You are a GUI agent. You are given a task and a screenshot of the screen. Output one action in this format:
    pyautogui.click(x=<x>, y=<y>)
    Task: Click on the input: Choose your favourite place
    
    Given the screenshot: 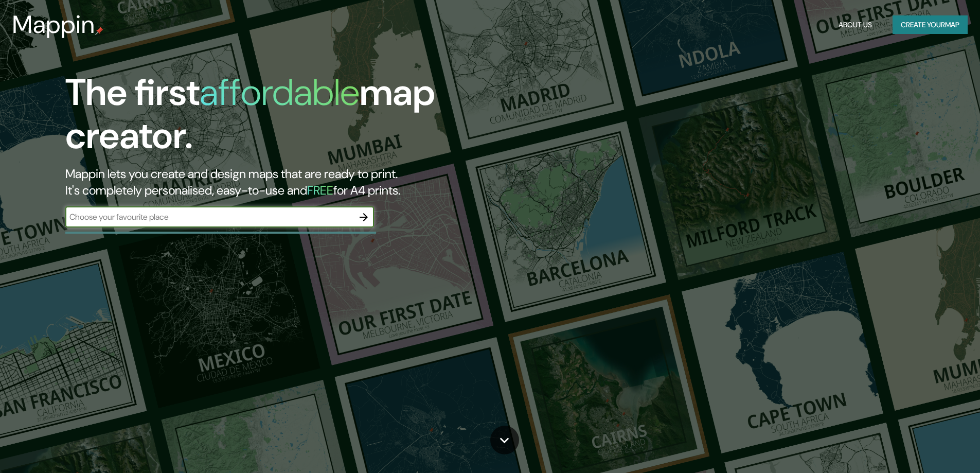 What is the action you would take?
    pyautogui.click(x=210, y=216)
    